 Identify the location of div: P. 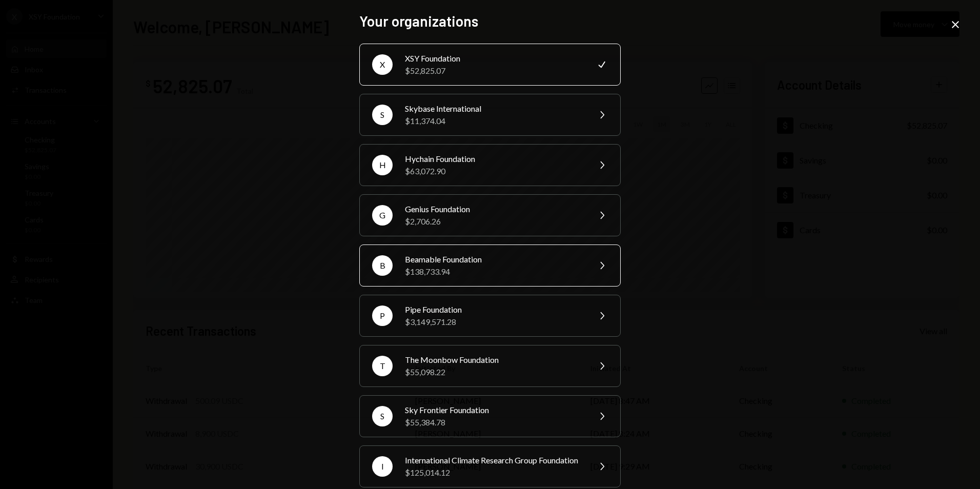
(382, 316).